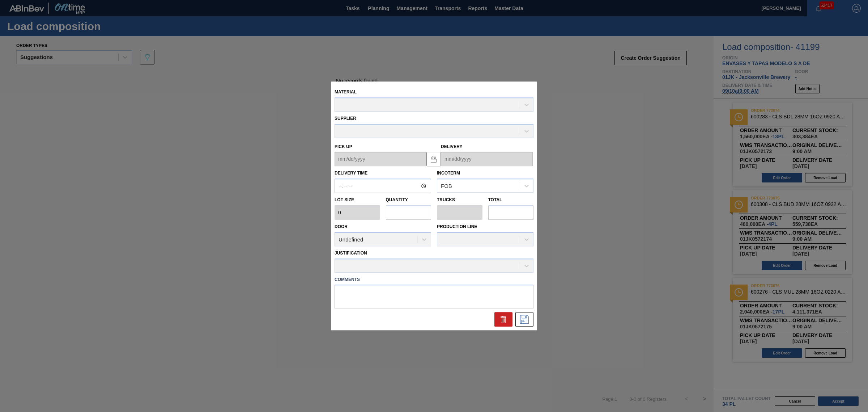  I want to click on label: Quantity, so click(397, 200).